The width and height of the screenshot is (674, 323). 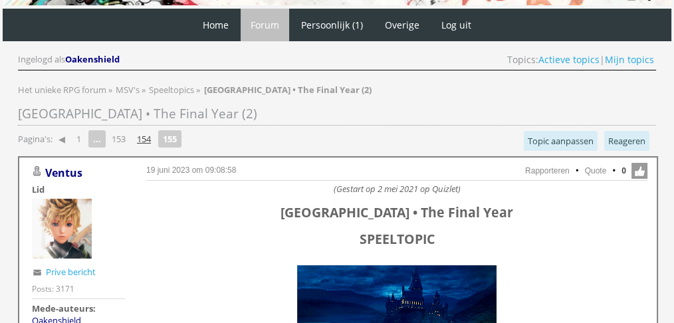 I want to click on span: Speeltopics, so click(x=172, y=90).